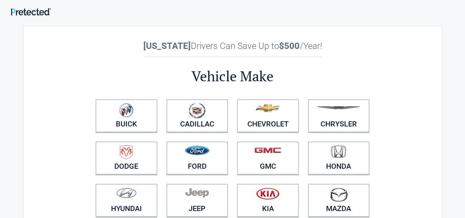 The height and width of the screenshot is (218, 465). I want to click on a: Mazda, so click(339, 200).